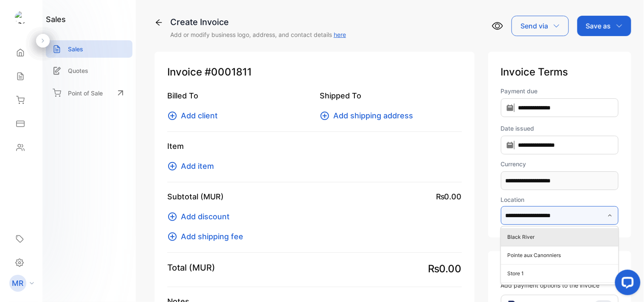 The image size is (644, 302). I want to click on label: Date issued, so click(559, 128).